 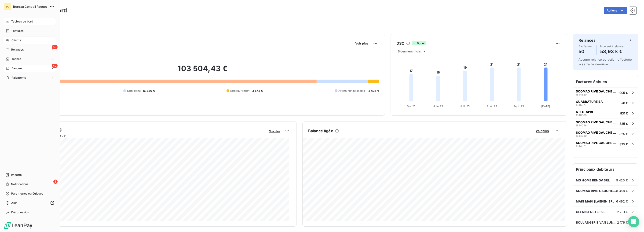 What do you see at coordinates (606, 103) in the screenshot?
I see `button: QUADRATURE SA1846379878 €` at bounding box center [606, 103].